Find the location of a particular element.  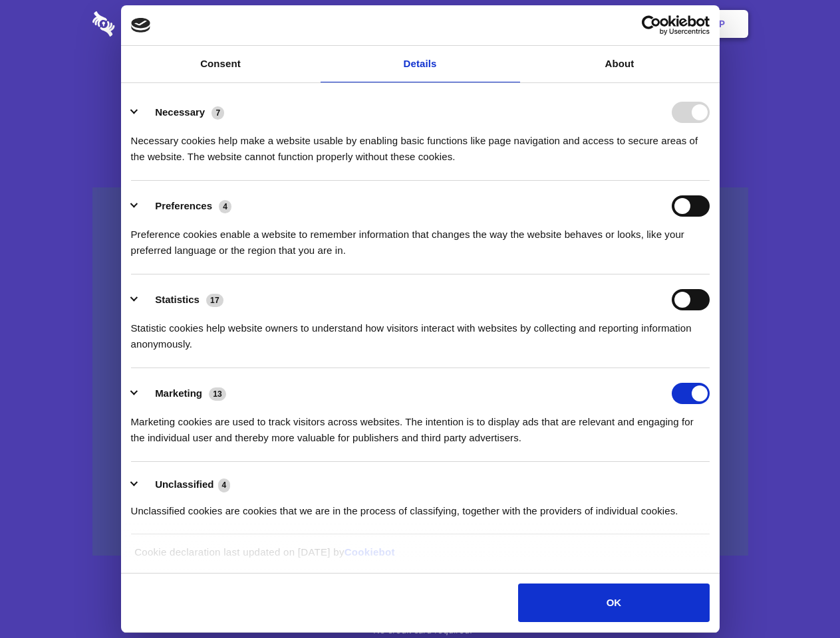

div: Preference cookies enable a website to remember information that changes the way the website beha... is located at coordinates (420, 237).